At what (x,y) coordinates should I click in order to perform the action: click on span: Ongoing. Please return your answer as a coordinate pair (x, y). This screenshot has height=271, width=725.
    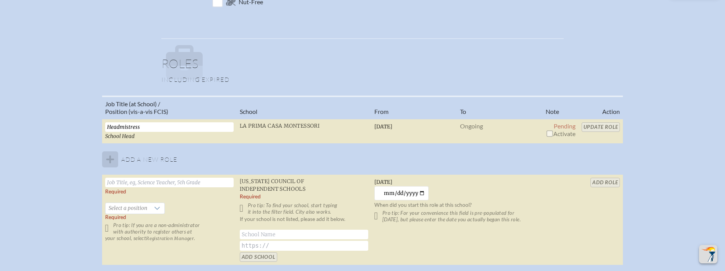
    Looking at the image, I should click on (472, 126).